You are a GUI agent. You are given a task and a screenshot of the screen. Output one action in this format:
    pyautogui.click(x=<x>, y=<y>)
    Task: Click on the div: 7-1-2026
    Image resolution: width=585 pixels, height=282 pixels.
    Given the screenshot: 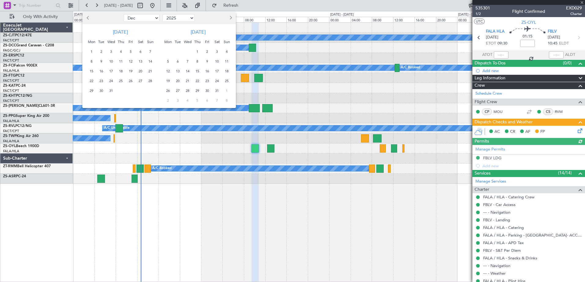 What is the action you would take?
    pyautogui.click(x=187, y=61)
    